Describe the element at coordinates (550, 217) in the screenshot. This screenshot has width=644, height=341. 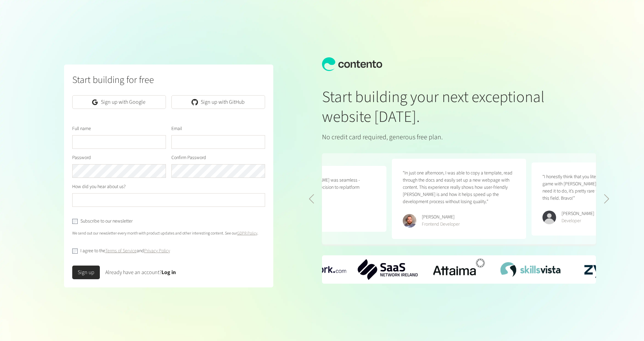
I see `img: Kevin Abatan` at that location.